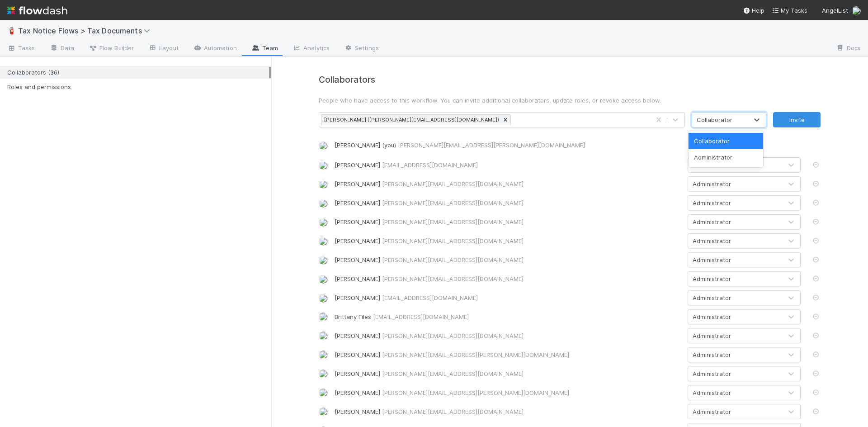 This screenshot has width=868, height=427. Describe the element at coordinates (264, 49) in the screenshot. I see `a: Team` at that location.